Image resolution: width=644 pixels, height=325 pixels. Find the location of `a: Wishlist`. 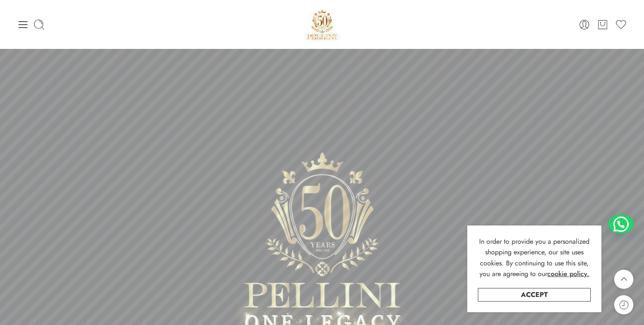

a: Wishlist is located at coordinates (621, 25).